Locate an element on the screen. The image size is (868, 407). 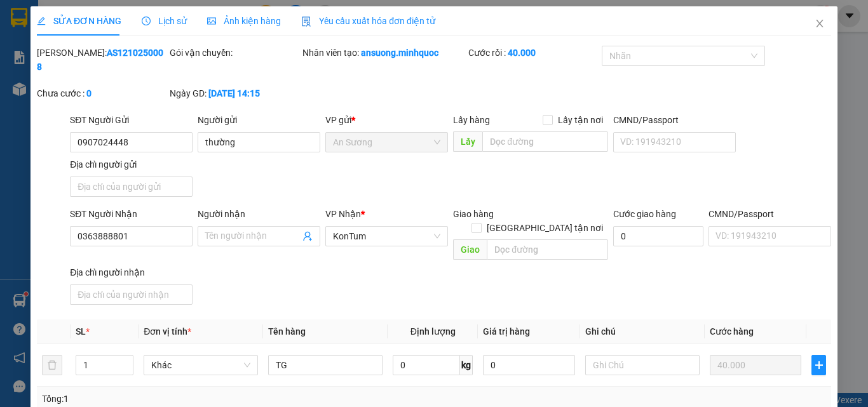
span: edit is located at coordinates (41, 21).